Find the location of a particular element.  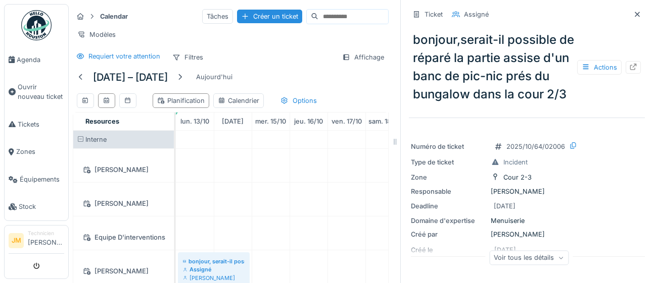

a: 14 octobre 2025 is located at coordinates (232, 121).